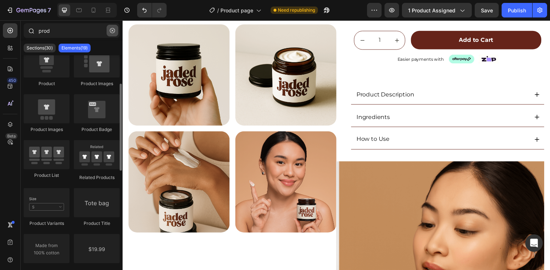 This screenshot has height=270, width=550. What do you see at coordinates (244, 20) in the screenshot?
I see `button: decrement` at bounding box center [244, 20].